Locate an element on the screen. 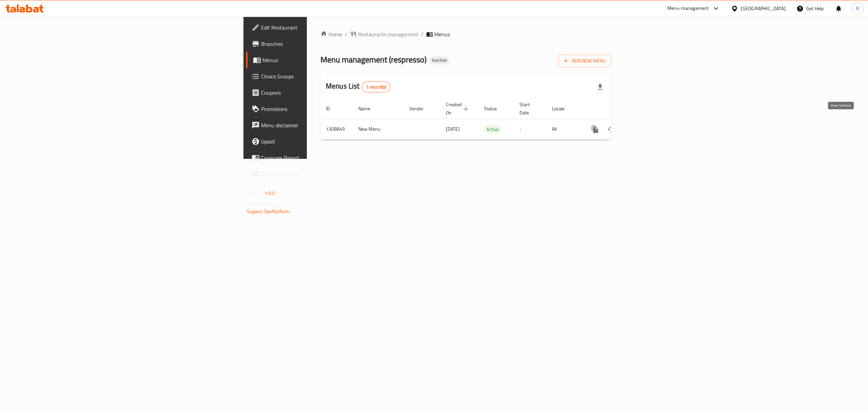  span: 1 record(s) is located at coordinates (376, 87).